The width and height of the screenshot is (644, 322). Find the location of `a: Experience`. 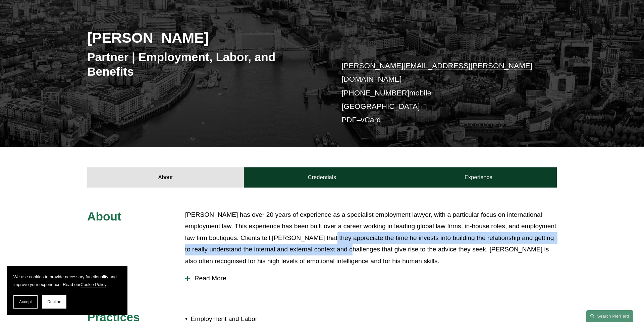

a: Experience is located at coordinates (479, 177).